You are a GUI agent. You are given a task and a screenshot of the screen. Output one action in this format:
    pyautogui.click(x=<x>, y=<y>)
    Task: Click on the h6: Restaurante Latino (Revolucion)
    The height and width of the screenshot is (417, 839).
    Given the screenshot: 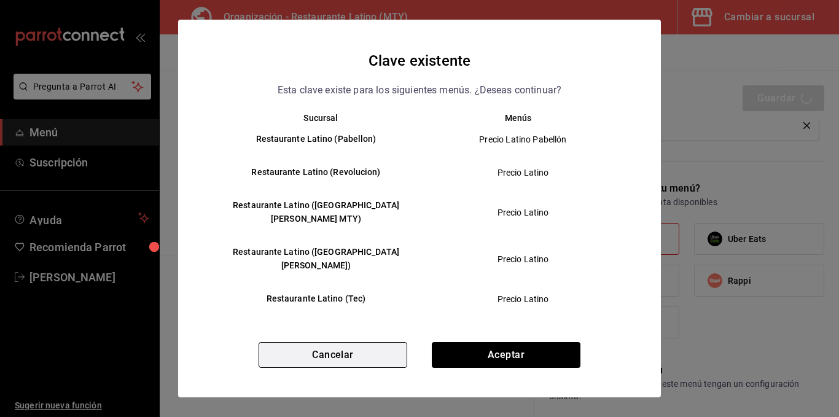 What is the action you would take?
    pyautogui.click(x=316, y=173)
    